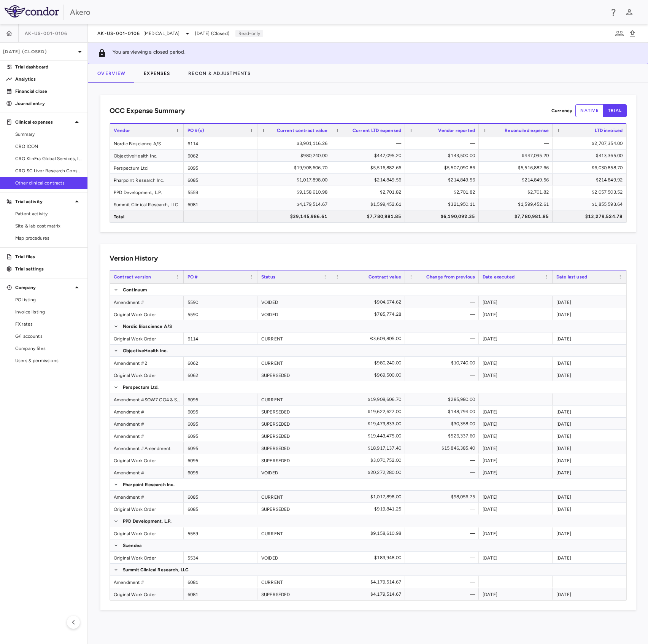  Describe the element at coordinates (370, 448) in the screenshot. I see `div: $18,917,137.40` at that location.